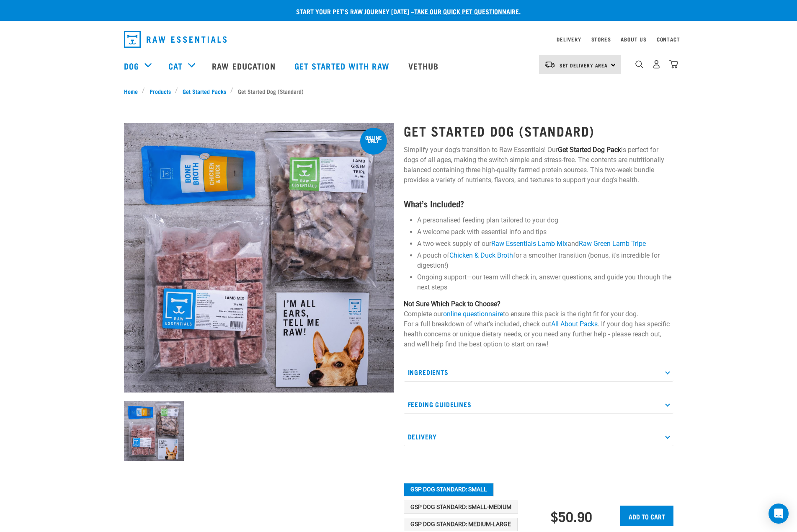 This screenshot has height=532, width=797. I want to click on div: Open Intercom Messenger, so click(779, 514).